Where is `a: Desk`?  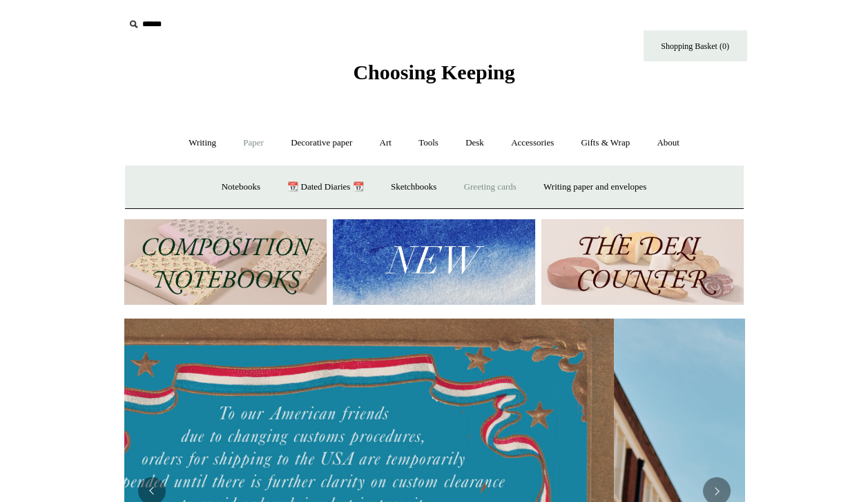
a: Desk is located at coordinates (475, 143).